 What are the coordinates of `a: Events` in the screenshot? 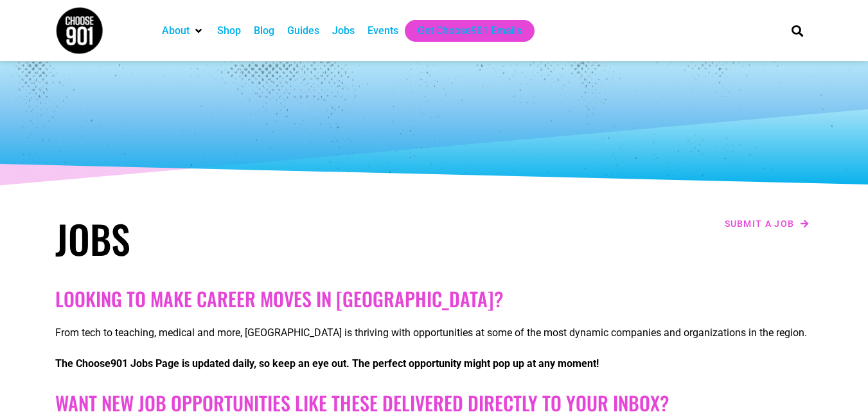 It's located at (383, 31).